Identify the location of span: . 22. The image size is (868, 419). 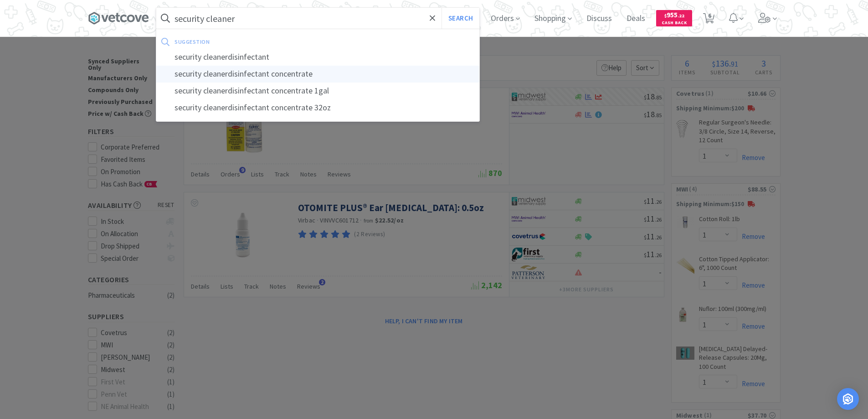
(681, 15).